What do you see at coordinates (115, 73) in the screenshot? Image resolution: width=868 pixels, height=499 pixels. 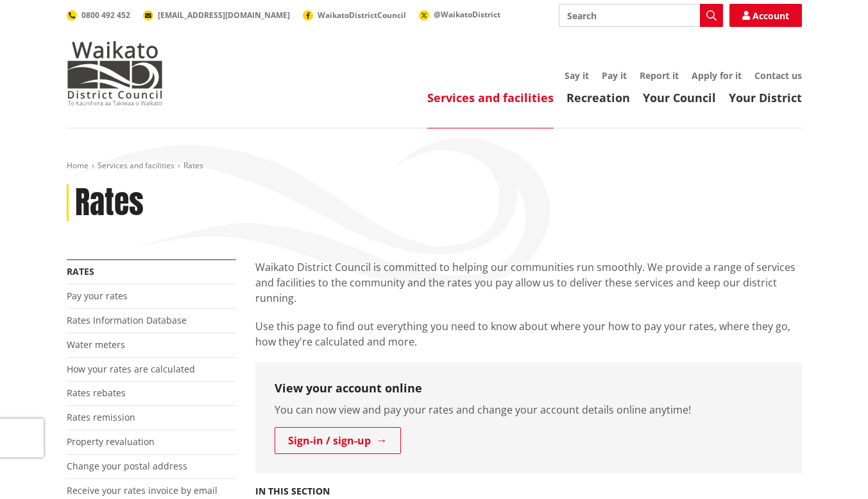 I see `img: Waikato District Council - Te Kaunihera aa Takiwaa o Waikato` at bounding box center [115, 73].